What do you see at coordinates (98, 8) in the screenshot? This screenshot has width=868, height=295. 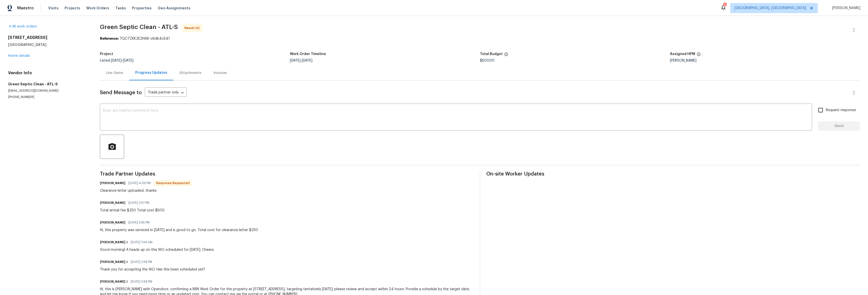 I see `span: Work Orders` at bounding box center [98, 8].